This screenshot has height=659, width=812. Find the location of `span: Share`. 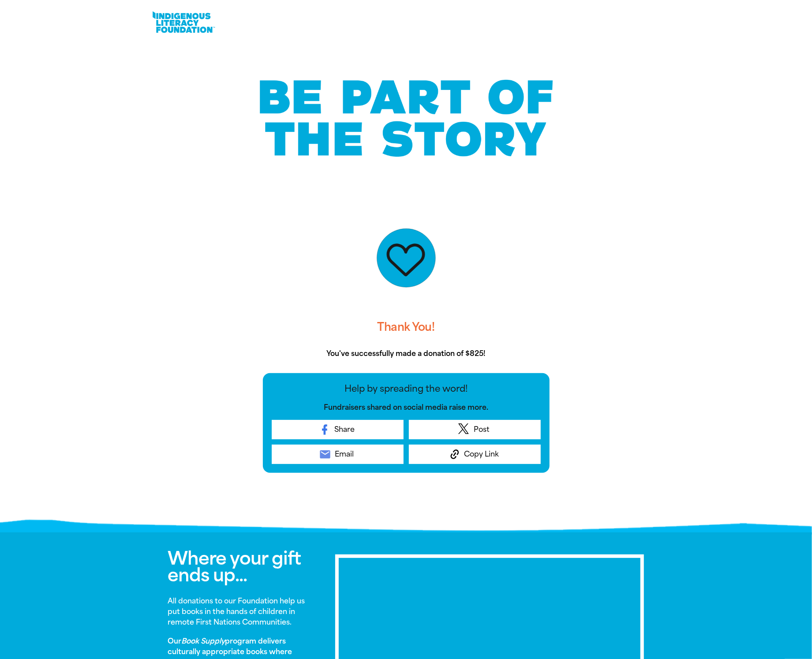

span: Share is located at coordinates (345, 430).